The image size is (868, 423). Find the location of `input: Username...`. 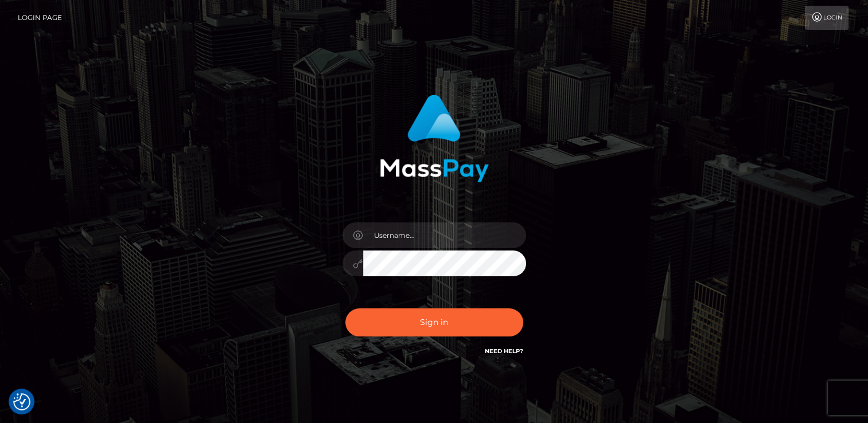

input: Username... is located at coordinates (445, 235).